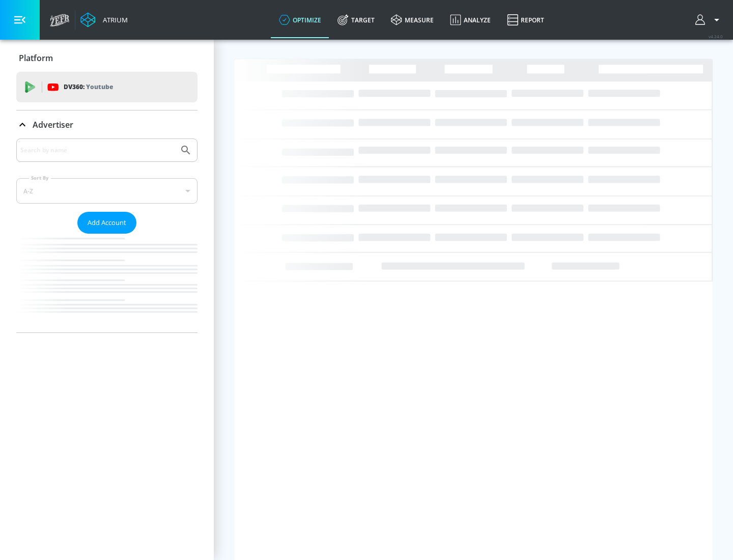 The image size is (733, 560). Describe the element at coordinates (300, 20) in the screenshot. I see `a: optimize` at that location.